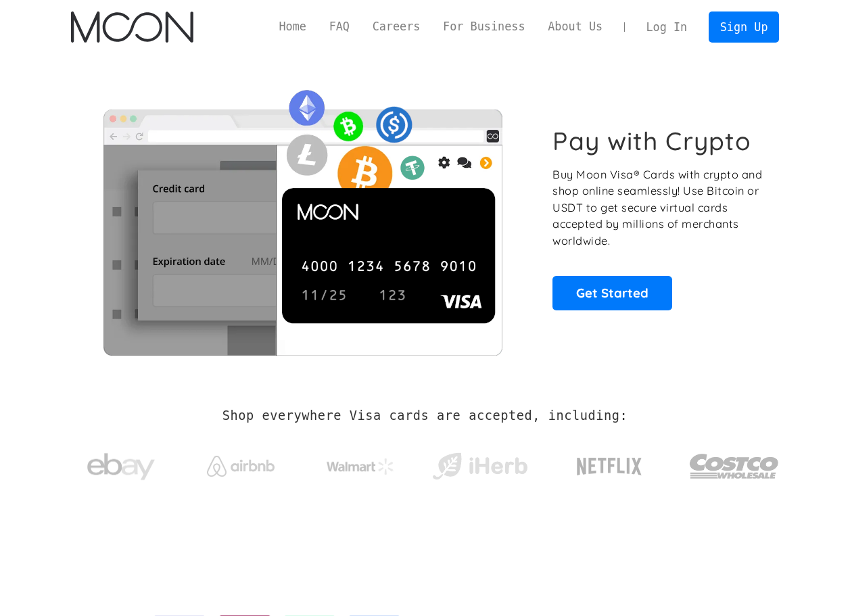  What do you see at coordinates (302, 218) in the screenshot?
I see `img: Moon Cards let you spend your crypto anywhere Visa is accepted.` at bounding box center [302, 218].